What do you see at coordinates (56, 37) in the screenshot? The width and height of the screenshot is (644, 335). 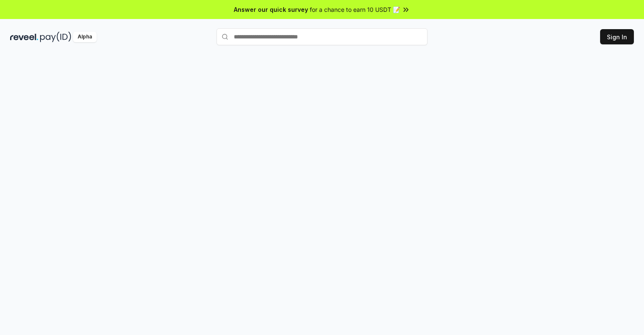 I see `img: pay_id` at bounding box center [56, 37].